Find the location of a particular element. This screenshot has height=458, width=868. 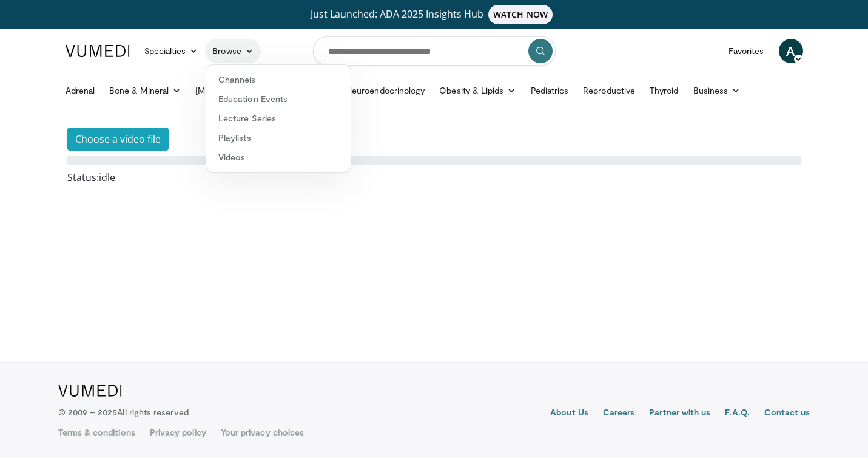

a: Playlists is located at coordinates (279, 138).